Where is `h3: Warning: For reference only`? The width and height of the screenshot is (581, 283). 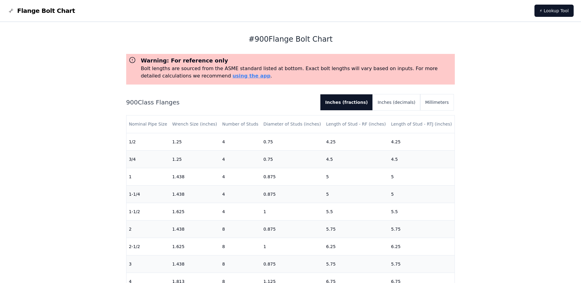
h3: Warning: For reference only is located at coordinates (297, 61).